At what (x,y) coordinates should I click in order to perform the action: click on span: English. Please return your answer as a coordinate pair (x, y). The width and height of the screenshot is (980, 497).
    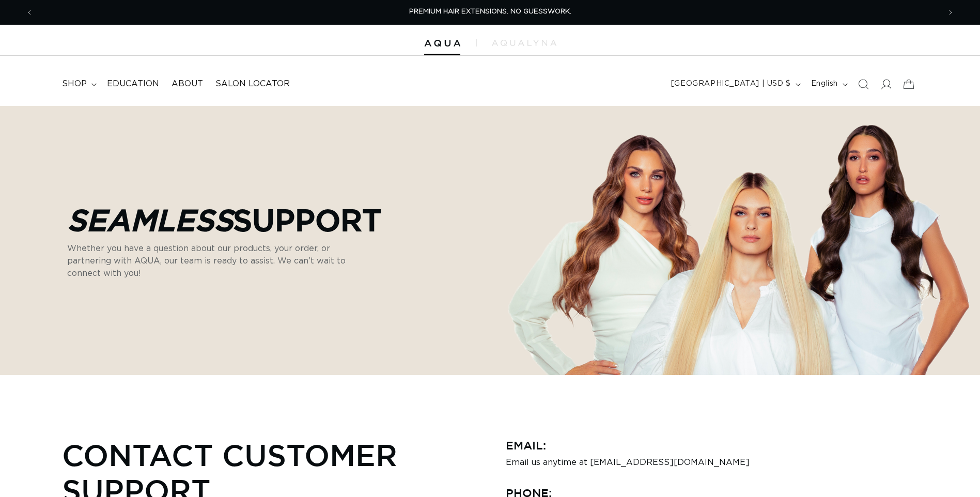
    Looking at the image, I should click on (824, 83).